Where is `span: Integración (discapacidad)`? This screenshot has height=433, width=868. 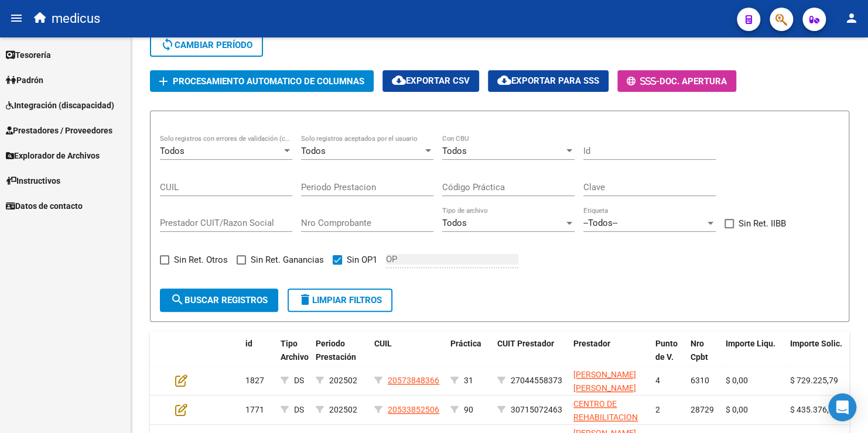
span: Integración (discapacidad) is located at coordinates (60, 105).